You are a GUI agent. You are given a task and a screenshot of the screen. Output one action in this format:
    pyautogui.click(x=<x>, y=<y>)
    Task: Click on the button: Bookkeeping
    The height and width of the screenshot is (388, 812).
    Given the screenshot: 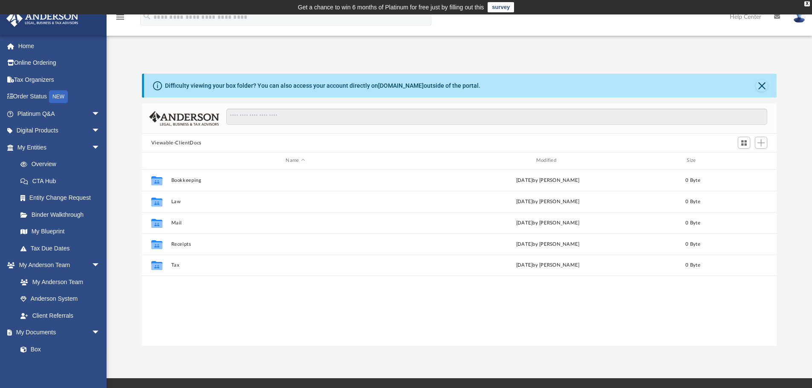 What is the action you would take?
    pyautogui.click(x=295, y=180)
    